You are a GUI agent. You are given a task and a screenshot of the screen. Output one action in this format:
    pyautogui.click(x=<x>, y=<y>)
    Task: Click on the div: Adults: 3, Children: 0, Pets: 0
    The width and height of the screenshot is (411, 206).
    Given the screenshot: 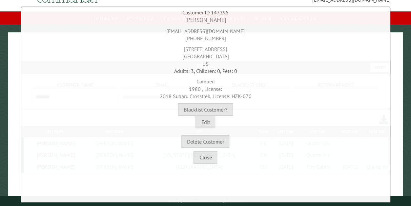 What is the action you would take?
    pyautogui.click(x=205, y=71)
    